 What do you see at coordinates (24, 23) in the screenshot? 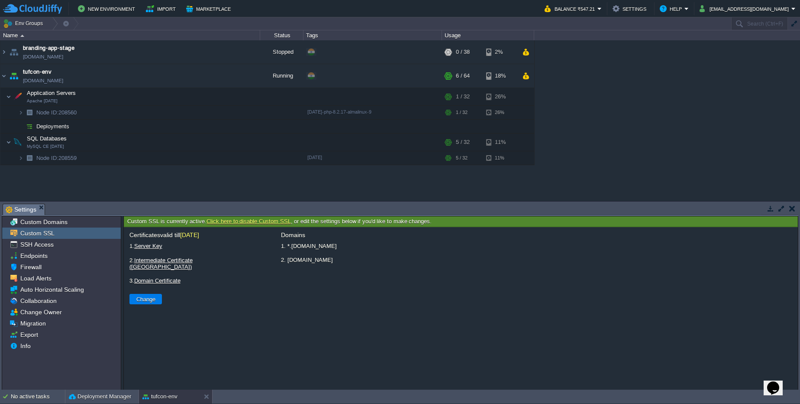
I see `button: Env Groups` at bounding box center [24, 23].